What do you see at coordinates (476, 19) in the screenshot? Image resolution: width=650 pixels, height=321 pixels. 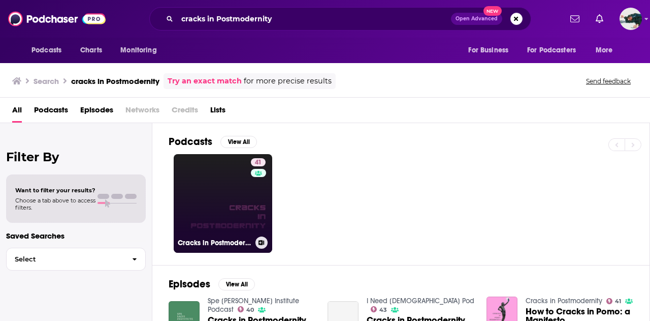 I see `span: Open Advanced` at bounding box center [476, 19].